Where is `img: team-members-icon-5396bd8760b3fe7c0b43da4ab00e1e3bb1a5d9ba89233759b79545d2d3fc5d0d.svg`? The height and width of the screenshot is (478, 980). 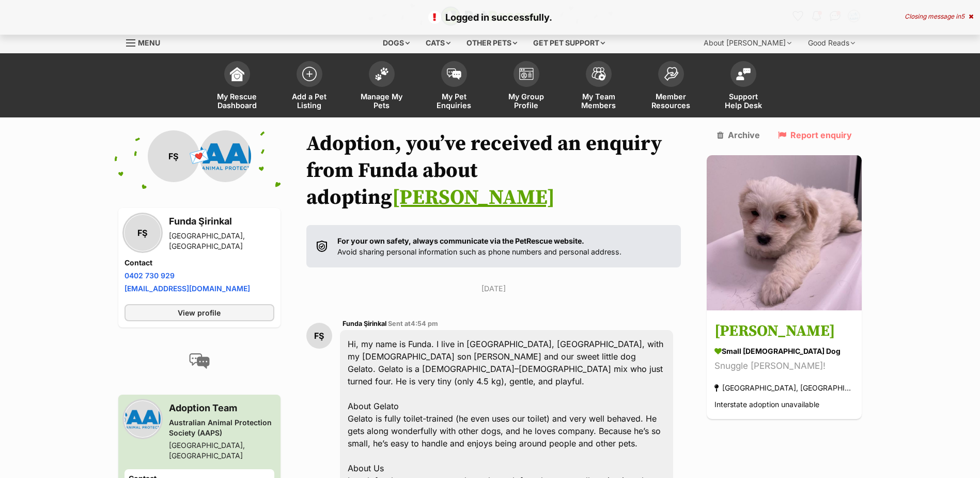
img: team-members-icon-5396bd8760b3fe7c0b43da4ab00e1e3bb1a5d9ba89233759b79545d2d3fc5d0d.svg is located at coordinates (599, 74).